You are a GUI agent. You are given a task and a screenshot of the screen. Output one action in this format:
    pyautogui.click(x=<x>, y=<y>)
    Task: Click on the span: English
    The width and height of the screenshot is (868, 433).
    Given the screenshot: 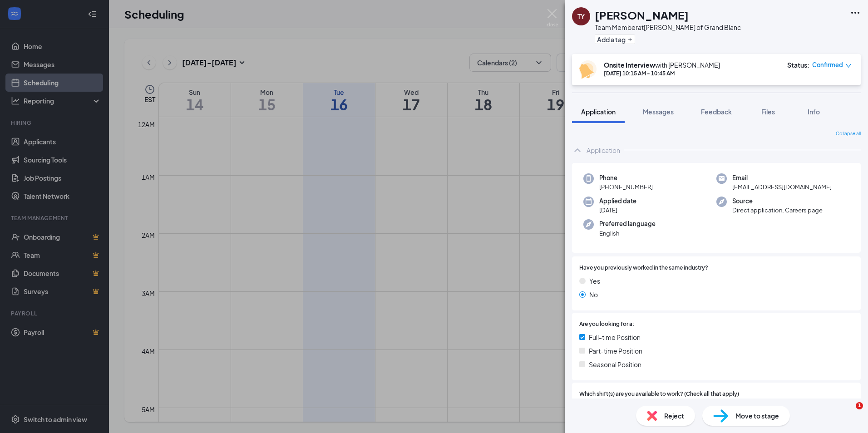 What is the action you would take?
    pyautogui.click(x=627, y=233)
    